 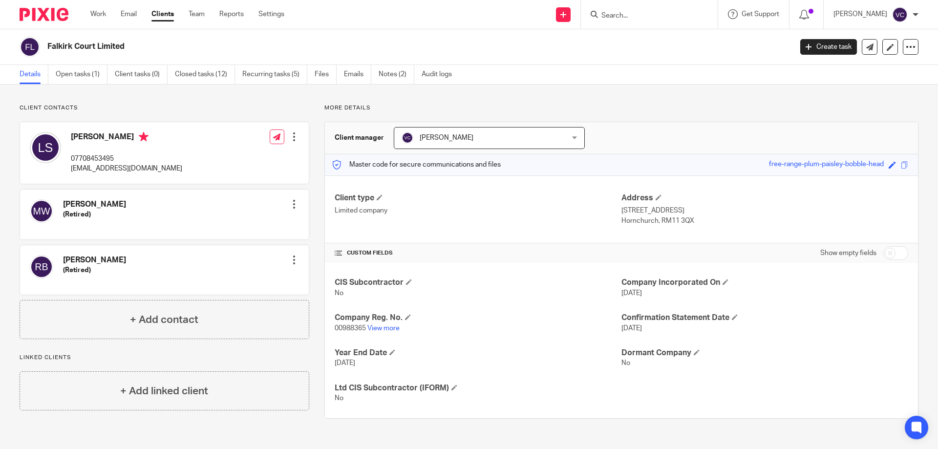 What do you see at coordinates (848, 253) in the screenshot?
I see `label: Show empty fields` at bounding box center [848, 253].